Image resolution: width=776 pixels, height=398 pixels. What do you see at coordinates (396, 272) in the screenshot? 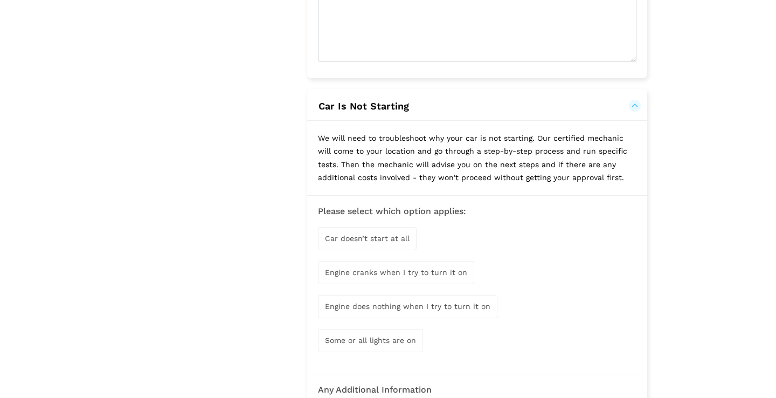
I see `span: Engine cranks when I try to turn it on` at bounding box center [396, 272].